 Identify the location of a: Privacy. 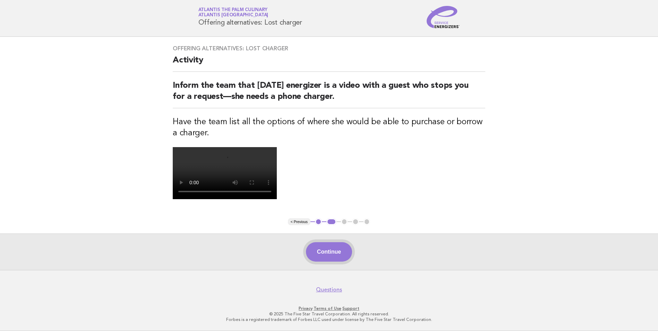
(306, 308).